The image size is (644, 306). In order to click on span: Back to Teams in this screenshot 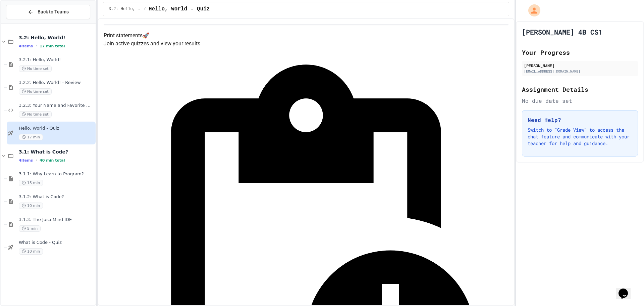, I will do `click(53, 12)`.